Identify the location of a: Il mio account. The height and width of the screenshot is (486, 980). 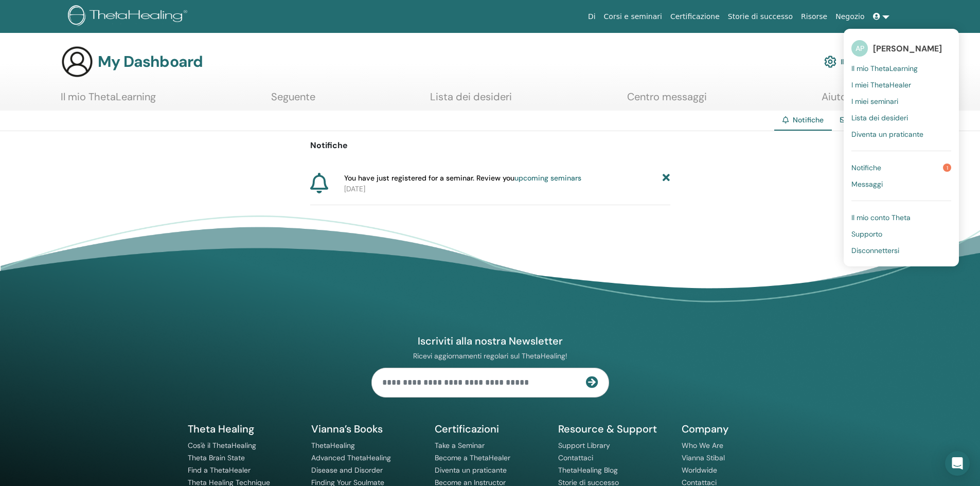
(856, 61).